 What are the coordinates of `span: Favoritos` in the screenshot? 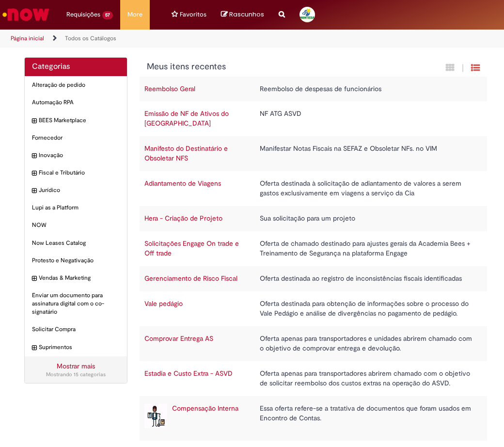 It's located at (193, 15).